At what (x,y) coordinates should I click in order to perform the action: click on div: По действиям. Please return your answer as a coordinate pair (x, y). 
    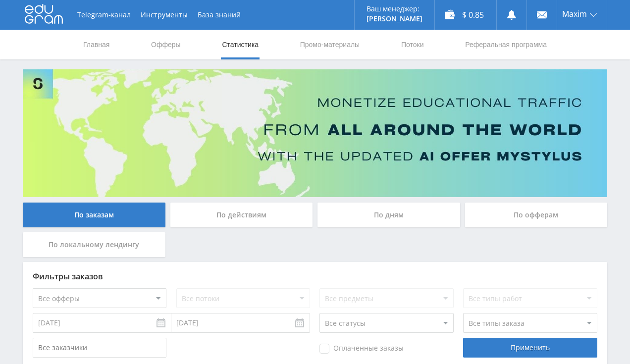
    Looking at the image, I should click on (242, 215).